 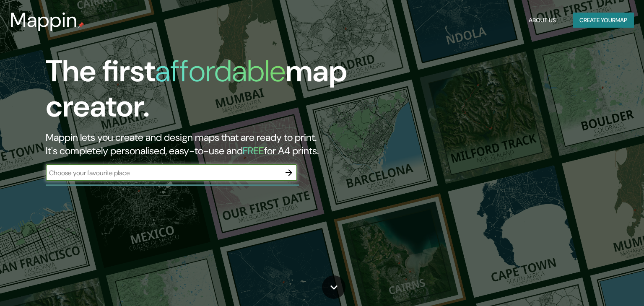 What do you see at coordinates (220, 71) in the screenshot?
I see `h1: affordable` at bounding box center [220, 71].